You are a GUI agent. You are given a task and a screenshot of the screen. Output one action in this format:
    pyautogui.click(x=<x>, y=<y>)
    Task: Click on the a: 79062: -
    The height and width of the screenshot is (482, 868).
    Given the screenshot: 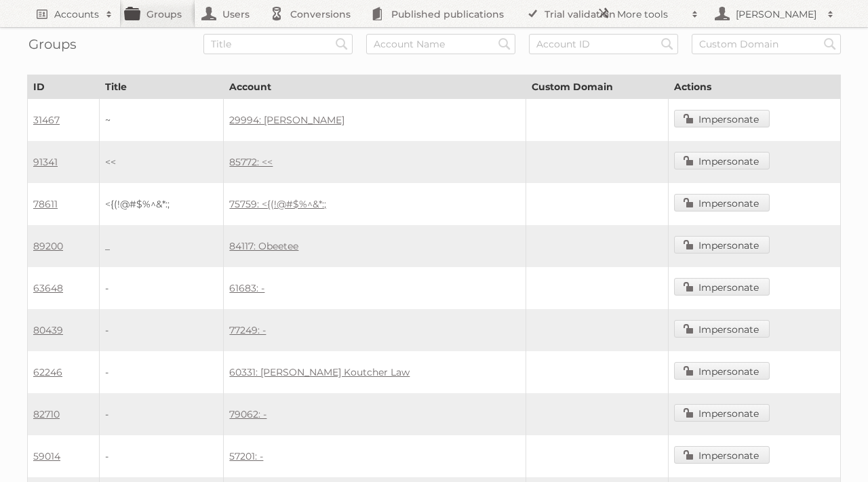 What is the action you would take?
    pyautogui.click(x=247, y=414)
    